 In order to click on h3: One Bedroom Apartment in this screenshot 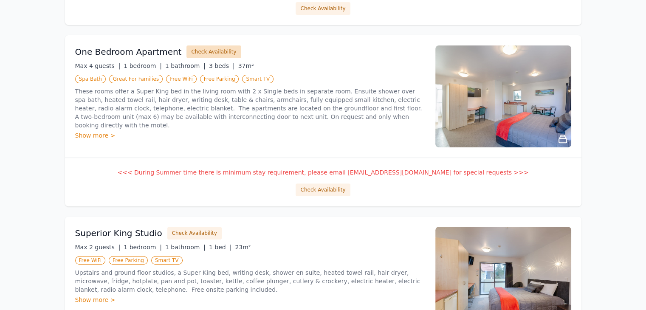, I will do `click(128, 52)`.